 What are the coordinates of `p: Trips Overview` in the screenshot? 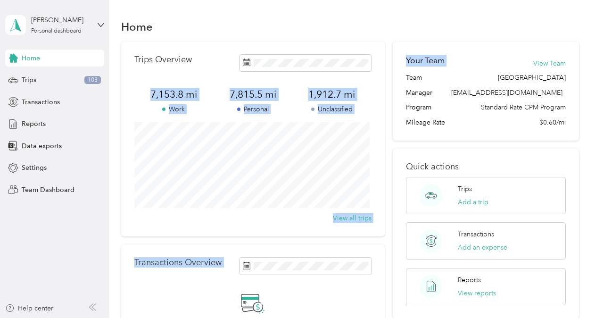 It's located at (163, 59).